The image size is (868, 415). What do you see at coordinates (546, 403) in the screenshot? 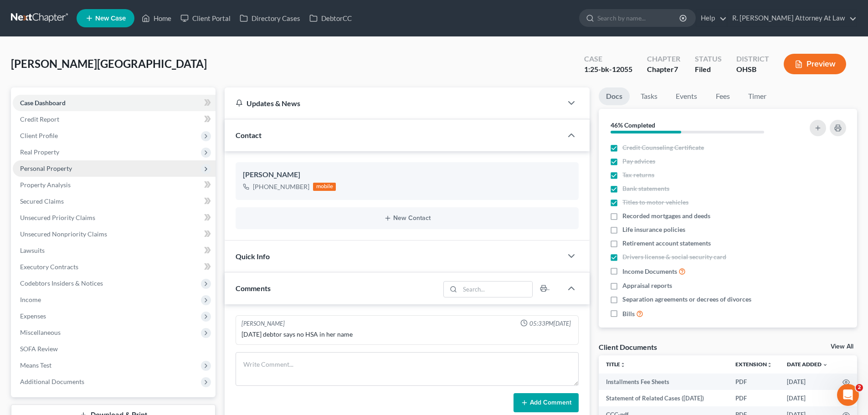
I see `button: Add Comment` at bounding box center [546, 403].